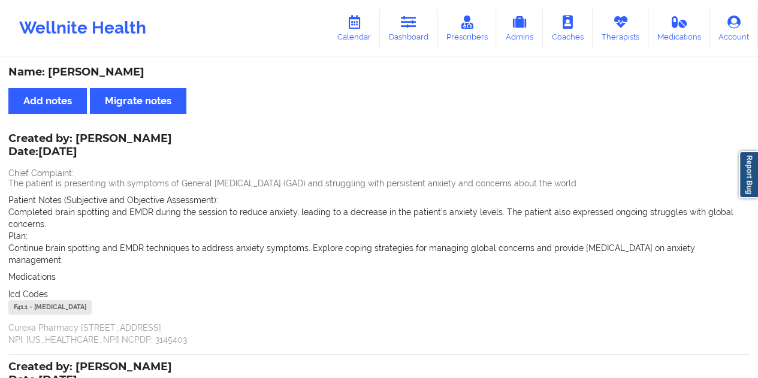  Describe the element at coordinates (520, 28) in the screenshot. I see `a: Admins` at that location.